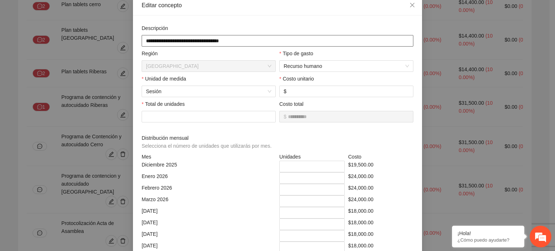 This screenshot has height=251, width=555. Describe the element at coordinates (381, 157) in the screenshot. I see `div: Costo` at that location.